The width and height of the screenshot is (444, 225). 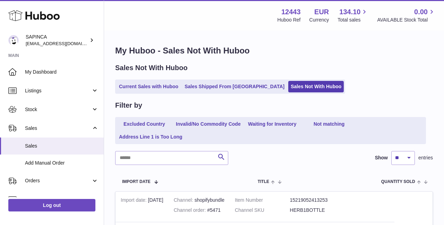 What do you see at coordinates (263, 181) in the screenshot?
I see `span: Title` at bounding box center [263, 181].